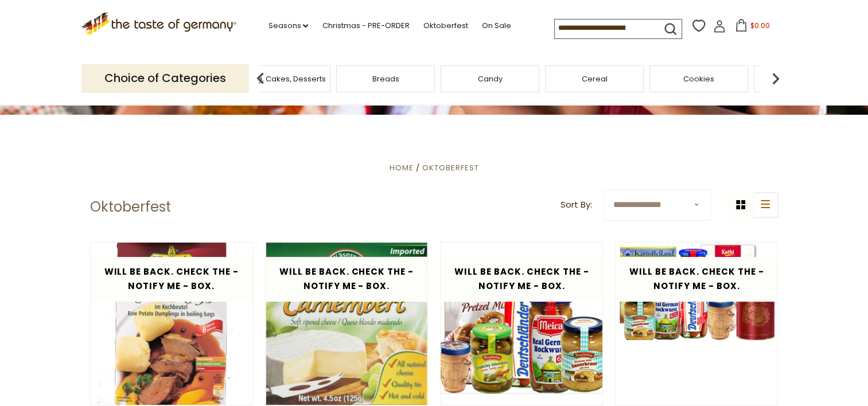 The width and height of the screenshot is (868, 406). What do you see at coordinates (594, 78) in the screenshot?
I see `span: Cereal` at bounding box center [594, 78].